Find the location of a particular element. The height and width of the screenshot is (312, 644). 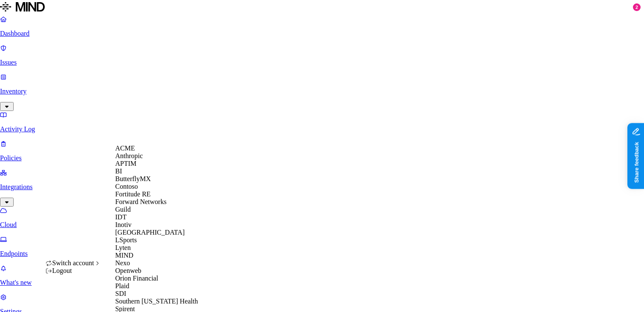

span: Nexo is located at coordinates (123, 263).